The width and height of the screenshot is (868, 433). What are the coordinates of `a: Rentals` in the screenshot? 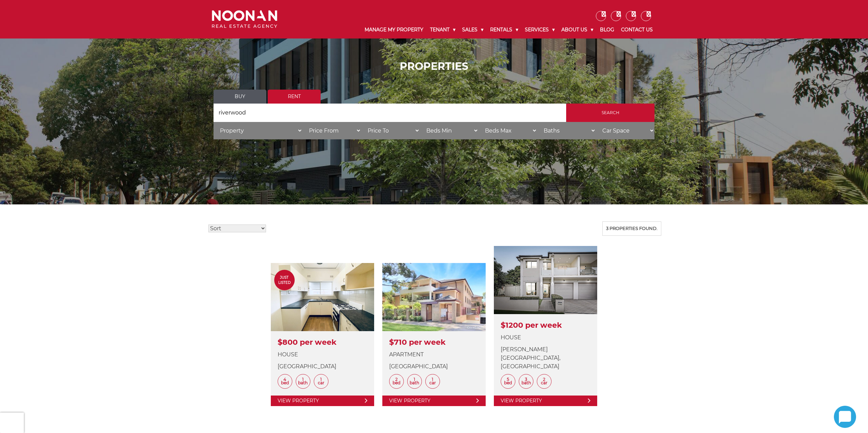 It's located at (504, 29).